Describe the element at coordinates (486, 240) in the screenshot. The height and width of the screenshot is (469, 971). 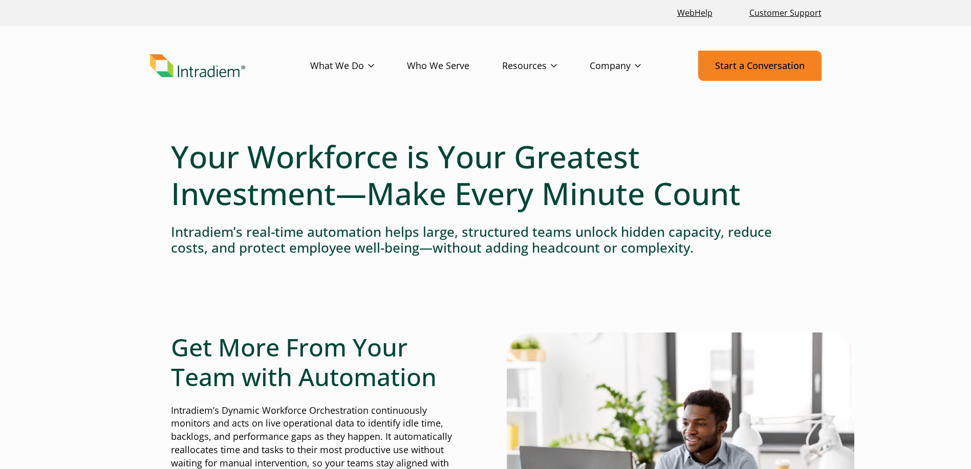
I see `h4: Intradiem’s real-time automation helps large, structured teams unlock hidden capacity, reduce cos...` at that location.